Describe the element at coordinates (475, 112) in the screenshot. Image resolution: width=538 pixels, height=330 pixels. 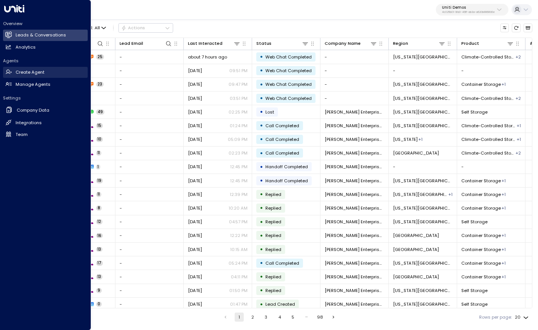
I see `span: Self Storage` at that location.